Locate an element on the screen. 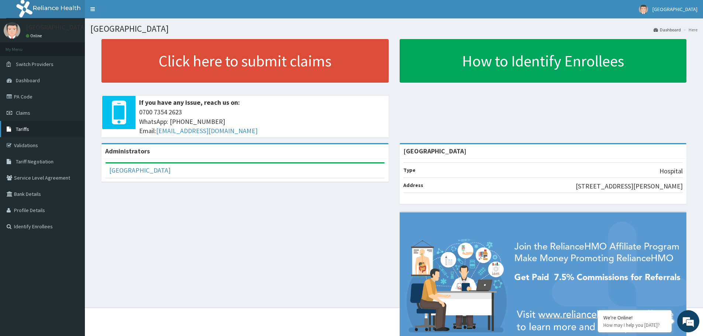 This screenshot has width=703, height=336. span: Tariffs is located at coordinates (23, 129).